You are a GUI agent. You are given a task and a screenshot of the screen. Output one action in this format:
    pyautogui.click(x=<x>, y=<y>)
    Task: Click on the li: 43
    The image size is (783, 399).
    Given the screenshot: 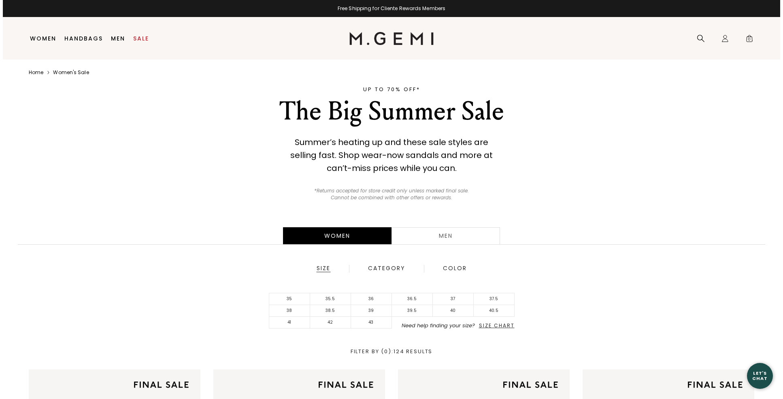 What is the action you would take?
    pyautogui.click(x=371, y=322)
    